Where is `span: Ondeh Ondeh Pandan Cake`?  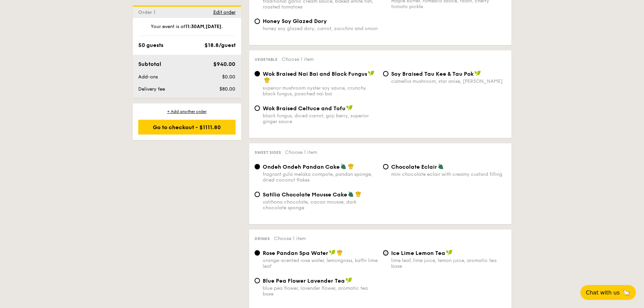 span: Ondeh Ondeh Pandan Cake is located at coordinates (301, 167).